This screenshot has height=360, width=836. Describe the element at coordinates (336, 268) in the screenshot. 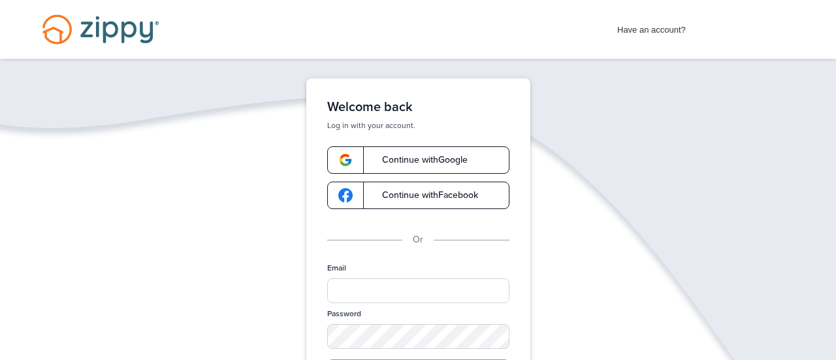

I see `label: Email` at that location.